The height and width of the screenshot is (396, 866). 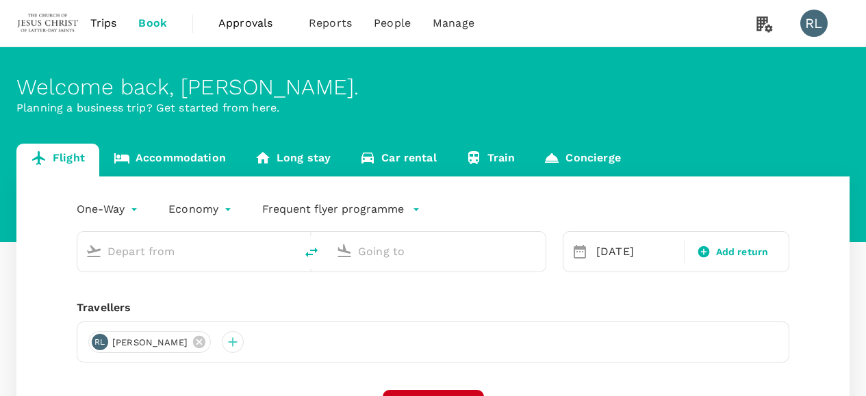 What do you see at coordinates (170, 160) in the screenshot?
I see `a: Accommodation` at bounding box center [170, 160].